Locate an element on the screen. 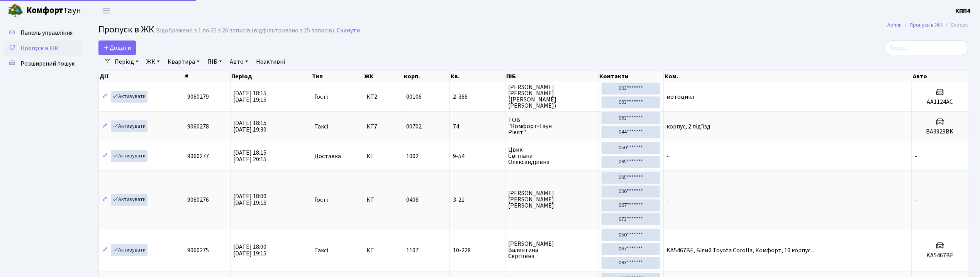  a: ПІБ is located at coordinates (214, 62).